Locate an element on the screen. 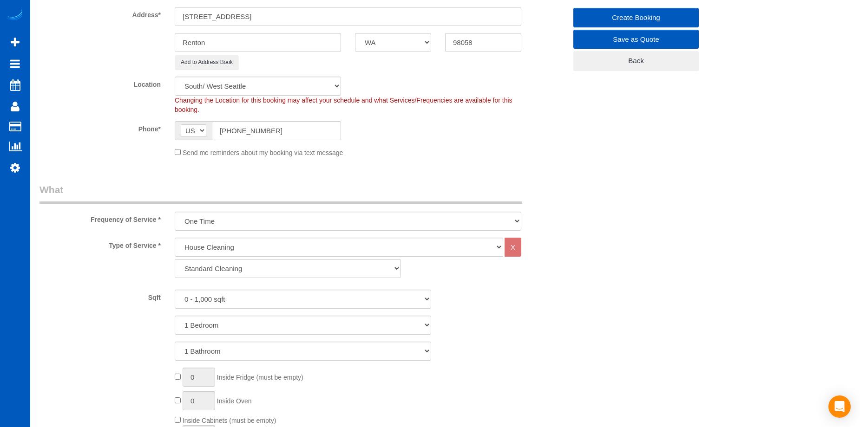 This screenshot has height=427, width=860. div: Open Intercom Messenger is located at coordinates (839, 407).